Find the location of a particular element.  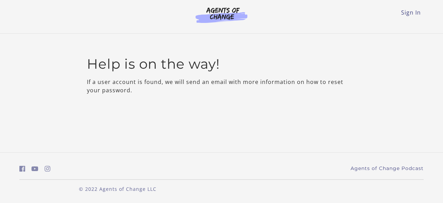

i: https://www.facebook.com/groups/aswbtestprep (Open in a new window) is located at coordinates (22, 168).